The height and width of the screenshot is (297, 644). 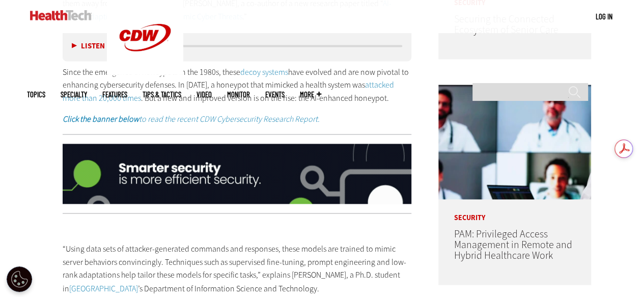 I want to click on a: PAM: Privileged Access Management in Remote and Hybrid Healthcare Work, so click(x=513, y=244).